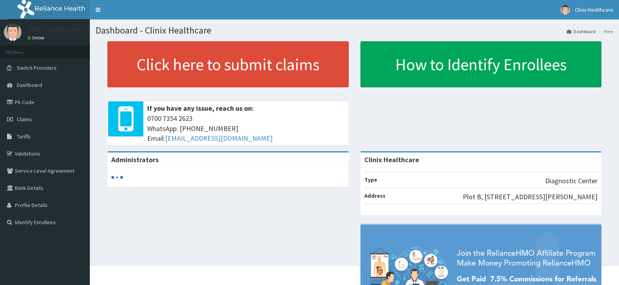 The image size is (619, 285). I want to click on span: Tariffs, so click(24, 137).